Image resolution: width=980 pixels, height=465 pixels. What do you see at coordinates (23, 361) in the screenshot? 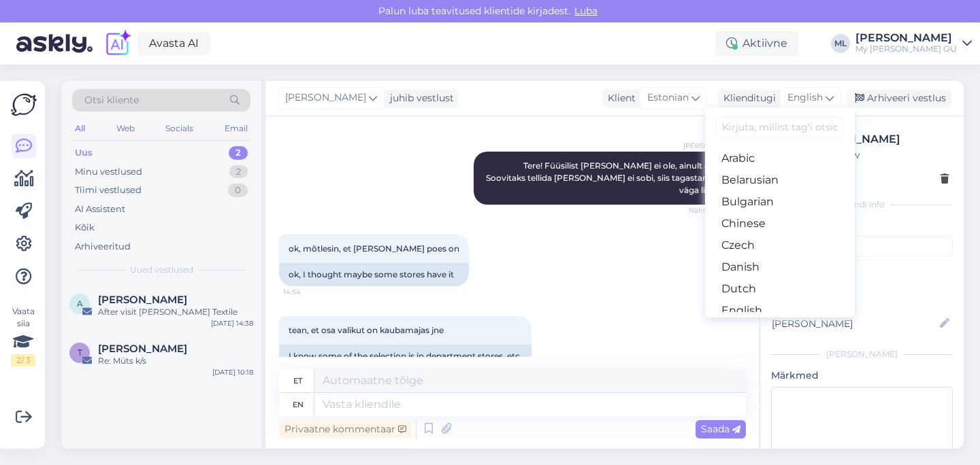
I see `div: 2 / 3` at bounding box center [23, 361].